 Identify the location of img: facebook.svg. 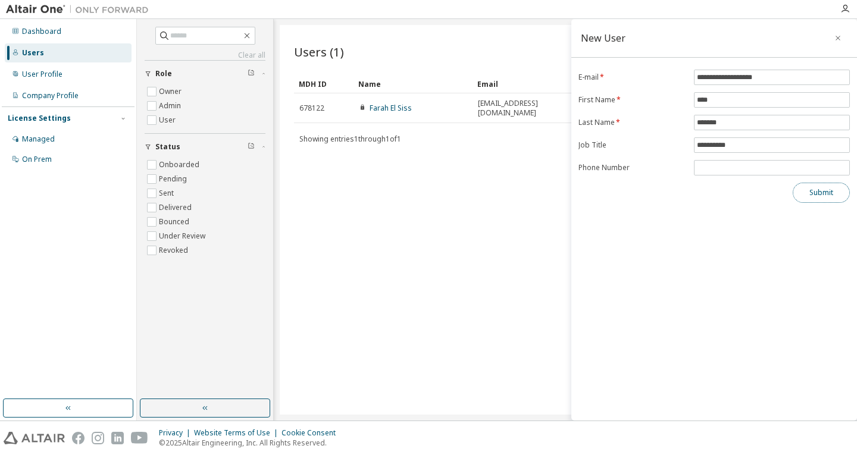
(78, 438).